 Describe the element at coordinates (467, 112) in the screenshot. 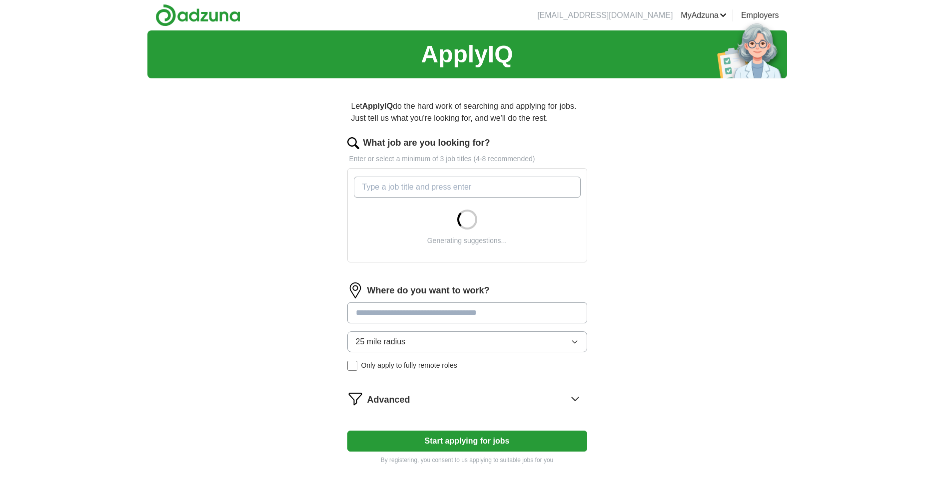

I see `p: Let do the hard work of searching and applying for jobs. Just tell us what you're looking for, an...` at that location.